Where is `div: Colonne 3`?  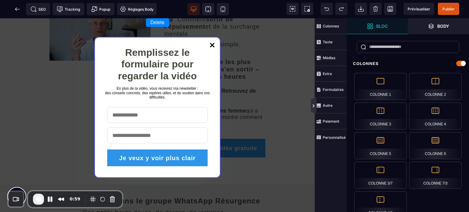 div: Colonne 3 is located at coordinates (380, 116).